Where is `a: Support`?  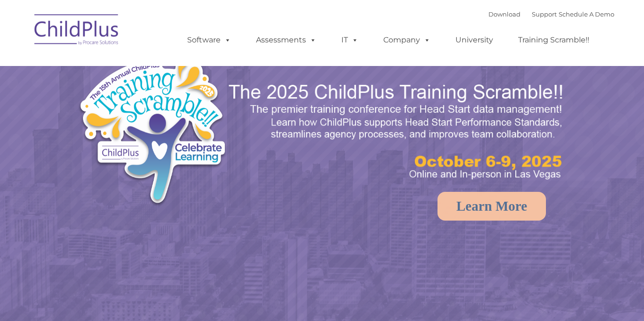 a: Support is located at coordinates (544, 14).